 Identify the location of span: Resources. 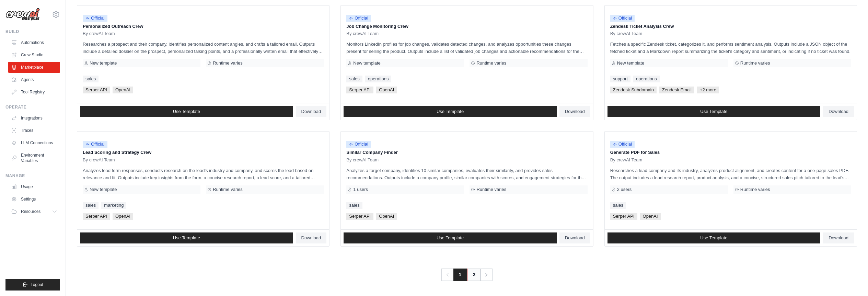
(30, 211).